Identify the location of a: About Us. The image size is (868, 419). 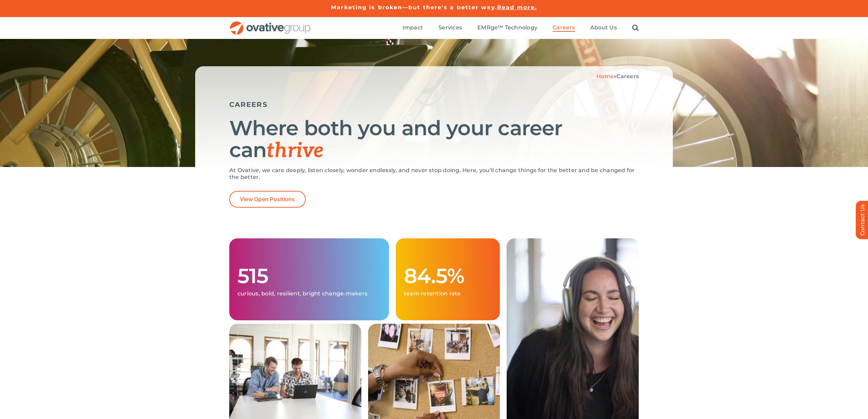
(604, 28).